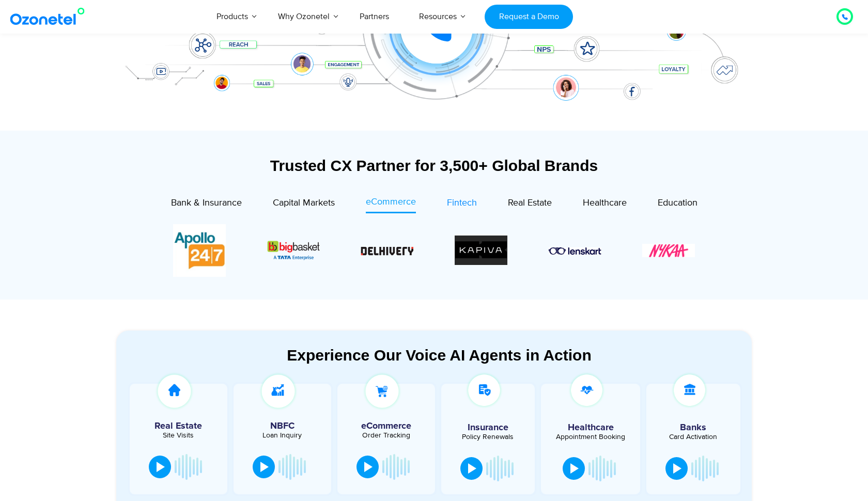 This screenshot has width=868, height=501. What do you see at coordinates (693, 428) in the screenshot?
I see `h5: Banks` at bounding box center [693, 428].